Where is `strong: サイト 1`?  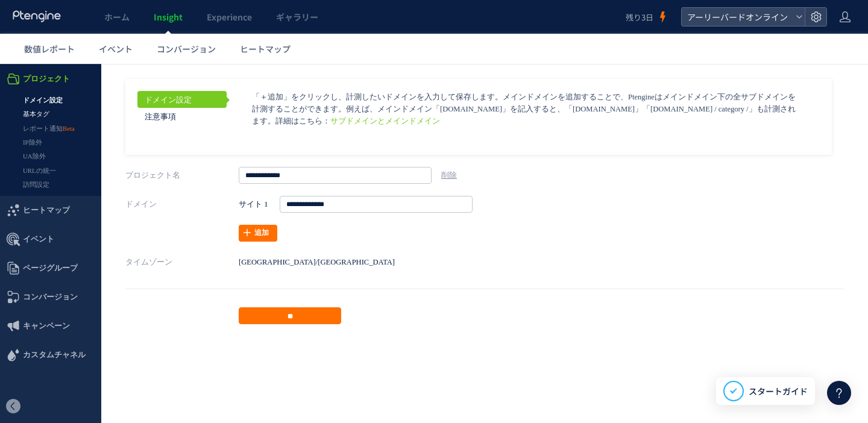
strong: サイト 1 is located at coordinates (253, 141).